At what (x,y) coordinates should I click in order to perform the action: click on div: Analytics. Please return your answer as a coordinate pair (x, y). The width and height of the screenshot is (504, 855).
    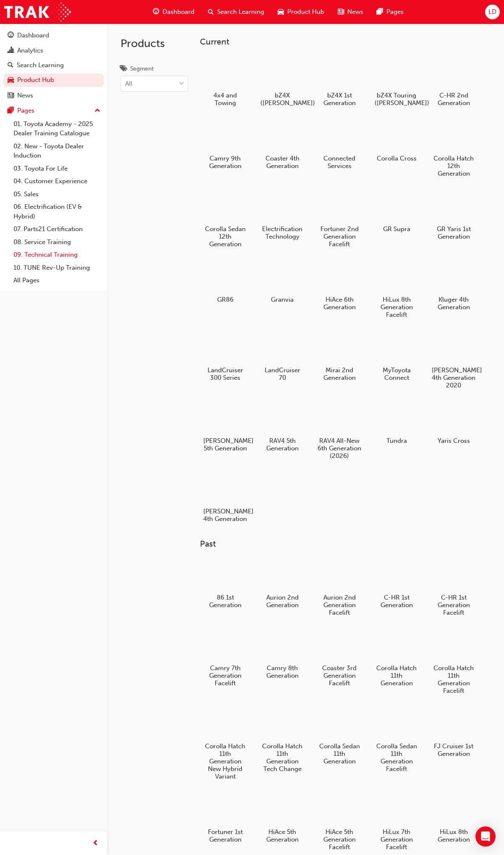
    Looking at the image, I should click on (30, 50).